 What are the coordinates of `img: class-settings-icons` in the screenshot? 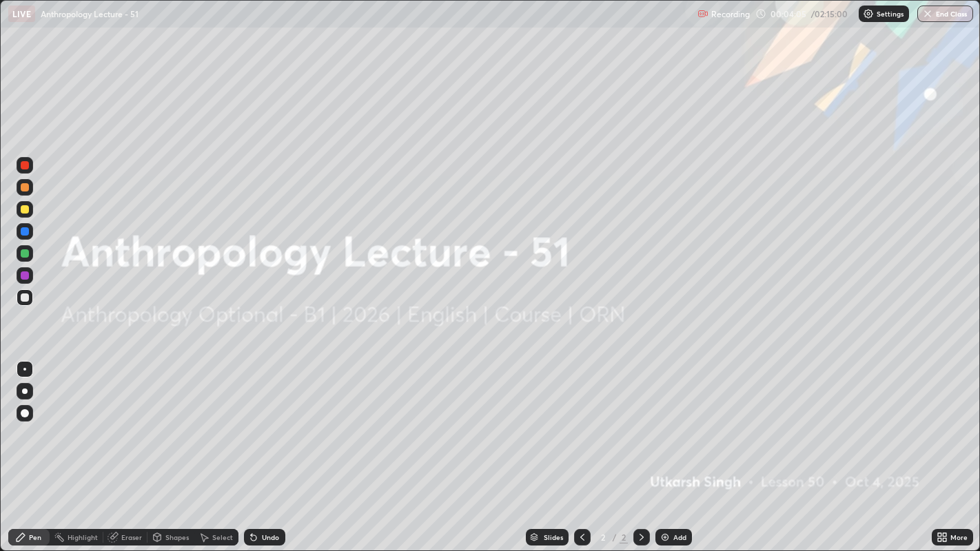 It's located at (869, 14).